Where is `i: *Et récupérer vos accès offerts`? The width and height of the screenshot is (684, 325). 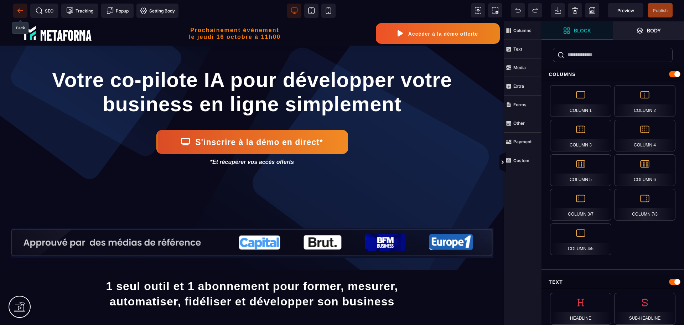
i: *Et récupérer vos accès offerts is located at coordinates (252, 140).